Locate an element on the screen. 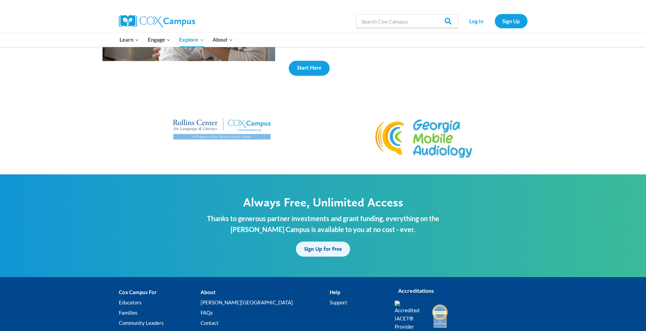  a: Sign Up for Free is located at coordinates (323, 249).